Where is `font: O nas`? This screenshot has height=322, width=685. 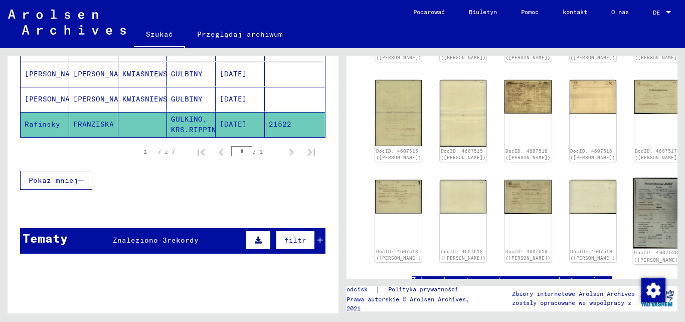
font: O nas is located at coordinates (620, 12).